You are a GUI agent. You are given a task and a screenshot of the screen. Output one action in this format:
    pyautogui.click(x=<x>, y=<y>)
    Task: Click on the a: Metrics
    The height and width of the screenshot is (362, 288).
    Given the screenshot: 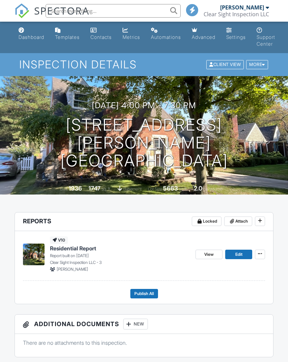 What is the action you would take?
    pyautogui.click(x=132, y=34)
    